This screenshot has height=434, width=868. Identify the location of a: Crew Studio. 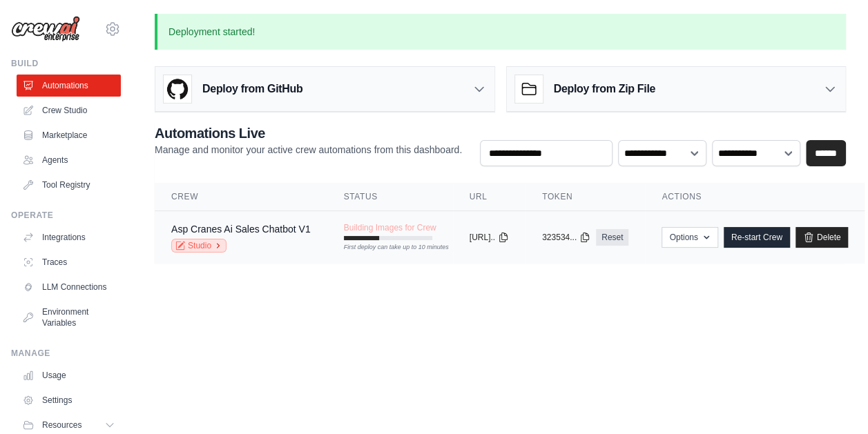
(68, 110).